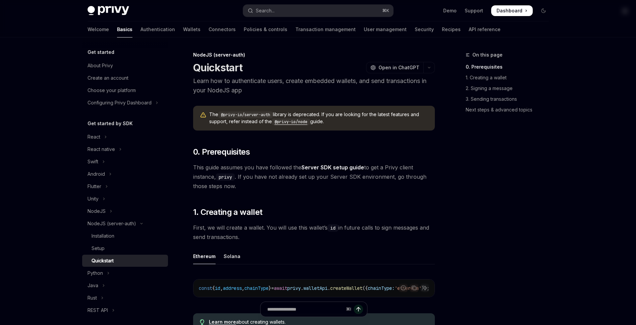 This screenshot has width=636, height=325. Describe the element at coordinates (318, 118) in the screenshot. I see `span: The library is deprecated. If you are looking for the latest features and support, refer instead ...` at that location.